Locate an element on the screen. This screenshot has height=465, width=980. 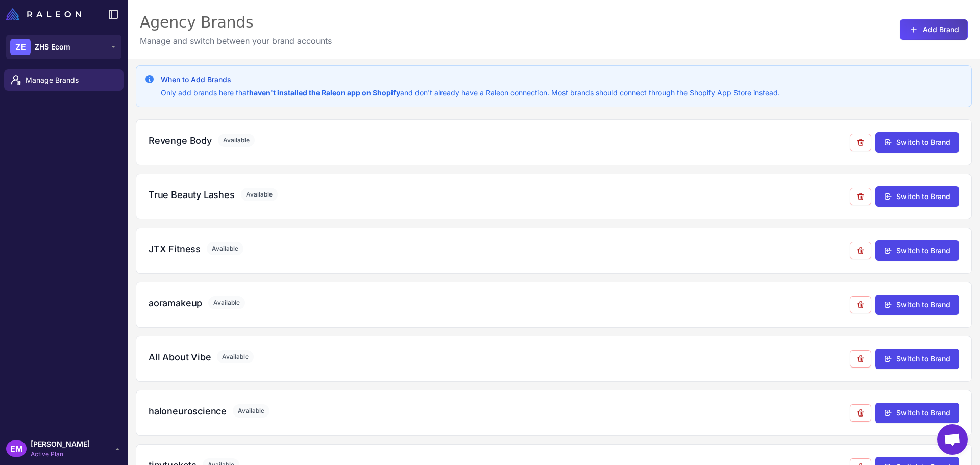
h3: True Beauty Lashes is located at coordinates (192, 194).